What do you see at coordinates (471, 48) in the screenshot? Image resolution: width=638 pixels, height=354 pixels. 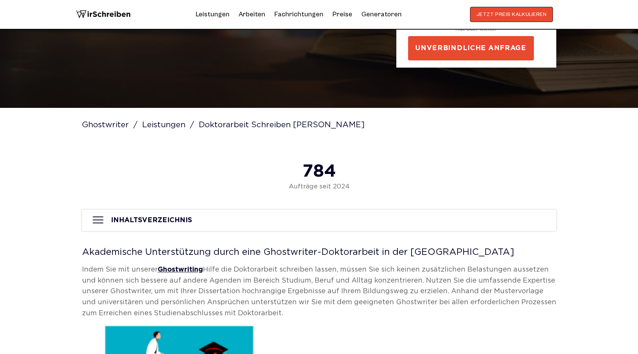 I see `button: UNVERBINDLICHE ANFRAGE` at bounding box center [471, 48].